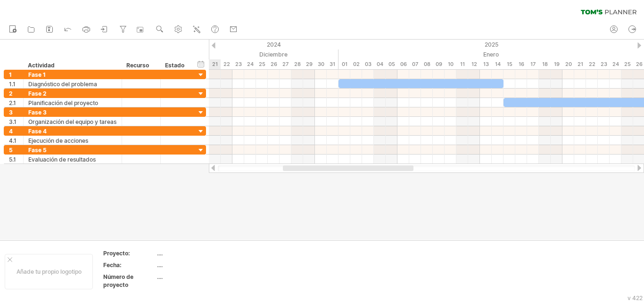 The image size is (644, 302). What do you see at coordinates (63, 84) in the screenshot?
I see `font: Diagnóstico del problema` at bounding box center [63, 84].